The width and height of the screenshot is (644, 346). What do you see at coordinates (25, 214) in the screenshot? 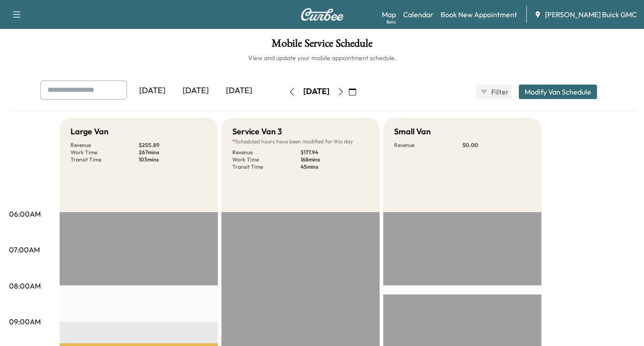
I see `p: 06:00AM` at bounding box center [25, 214].